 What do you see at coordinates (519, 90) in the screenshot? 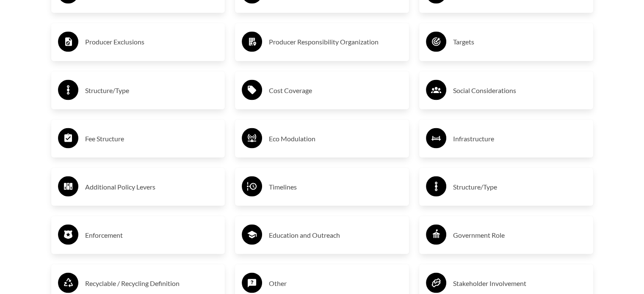
I see `h3: Social Considerations` at bounding box center [519, 90].